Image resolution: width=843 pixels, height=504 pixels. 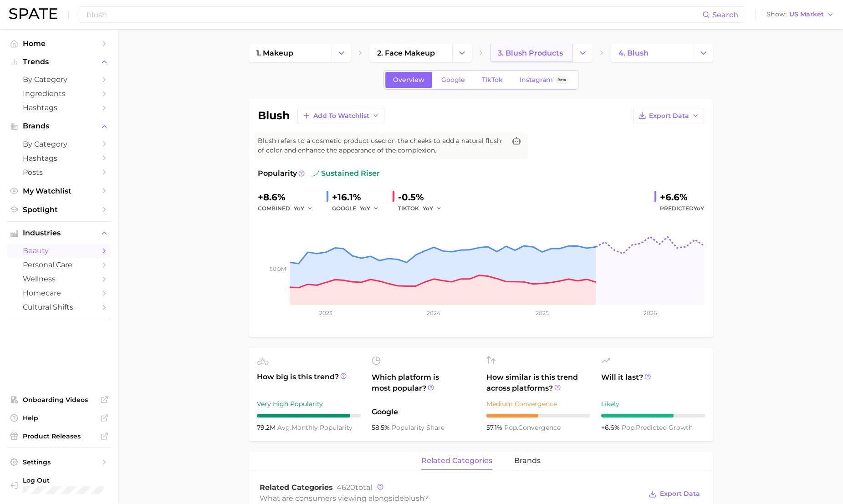 I want to click on span: Show, so click(x=776, y=14).